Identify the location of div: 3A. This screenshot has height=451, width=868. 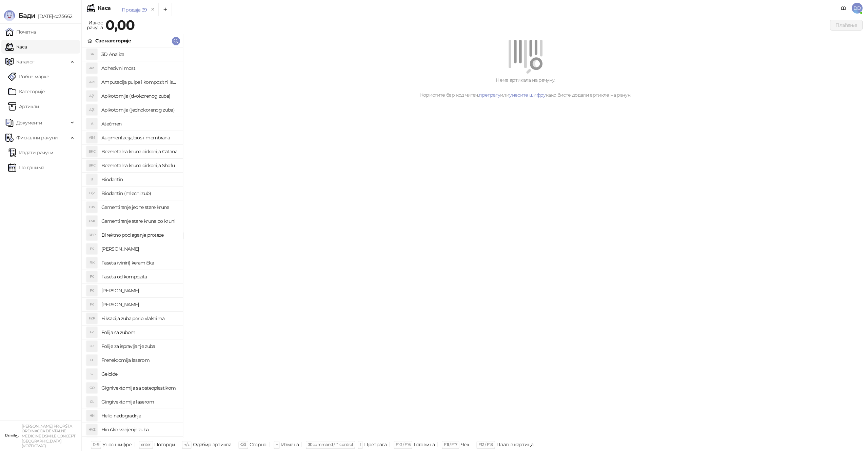
(92, 54).